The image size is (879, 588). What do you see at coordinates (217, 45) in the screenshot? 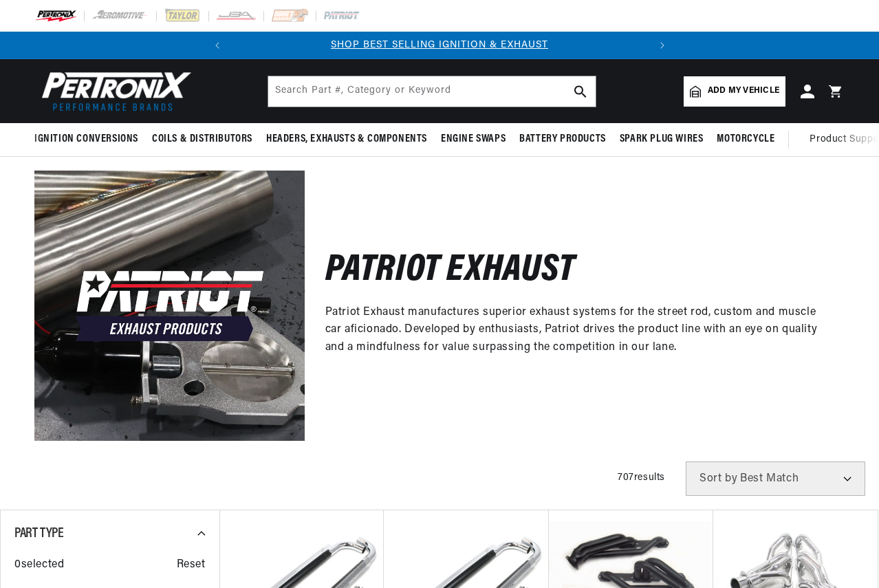
I see `button: Translation missing: en.sections.announcements.previous_announcement` at bounding box center [217, 45].